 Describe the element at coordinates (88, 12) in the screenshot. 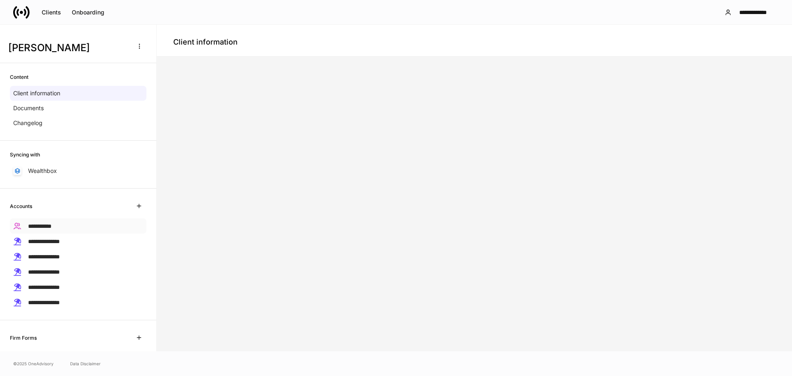

I see `button: Onboarding` at that location.